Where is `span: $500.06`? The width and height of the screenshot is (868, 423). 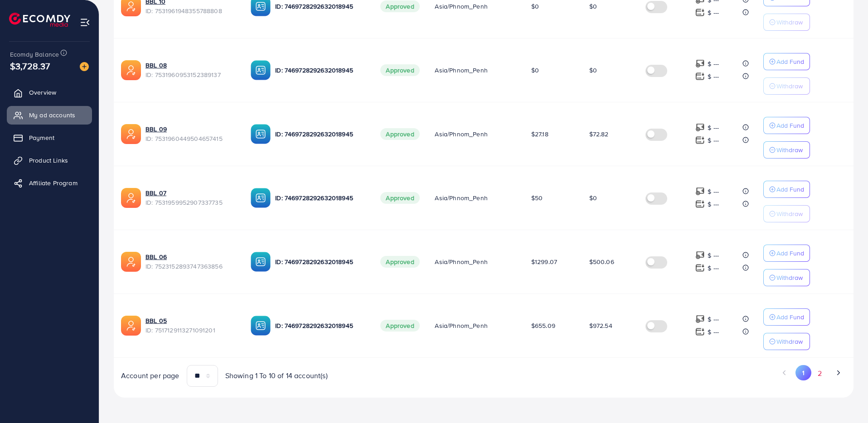
span: $500.06 is located at coordinates (602, 262).